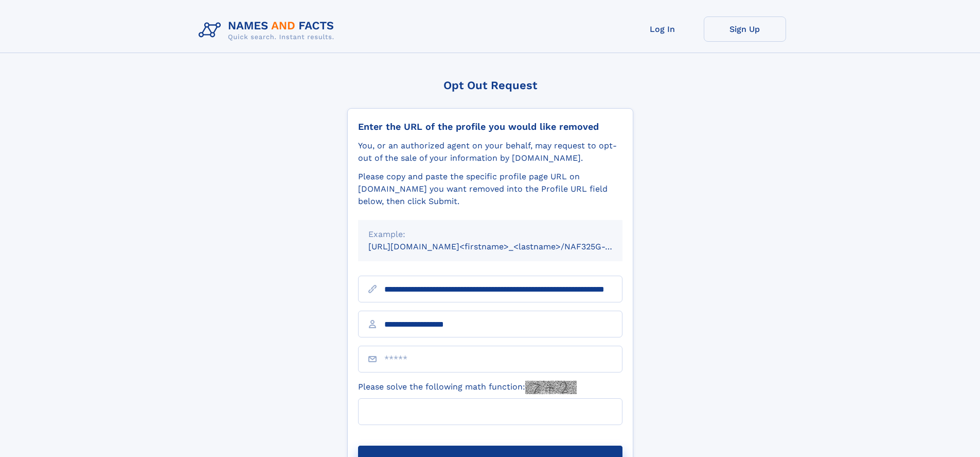  Describe the element at coordinates (268, 30) in the screenshot. I see `img: Logo Names and Facts` at that location.